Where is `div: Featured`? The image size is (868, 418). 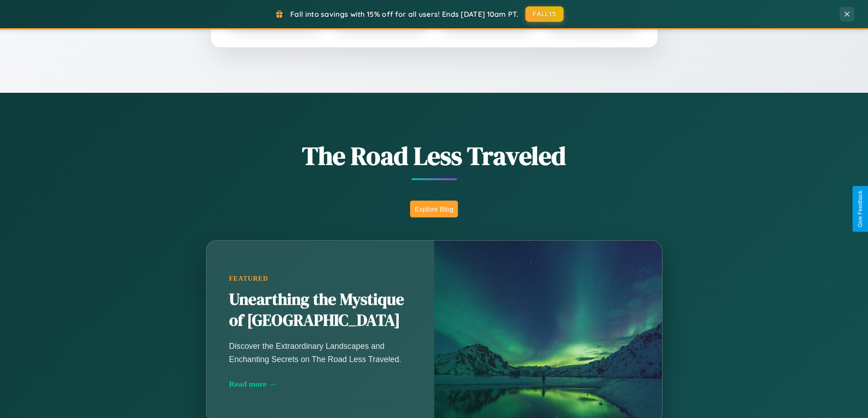
div: Featured is located at coordinates (321, 278).